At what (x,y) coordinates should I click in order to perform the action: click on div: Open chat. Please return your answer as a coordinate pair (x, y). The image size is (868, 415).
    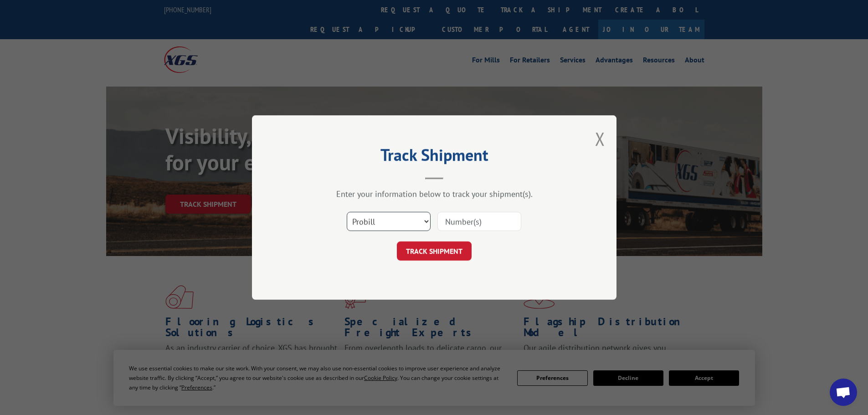
    Looking at the image, I should click on (843, 392).